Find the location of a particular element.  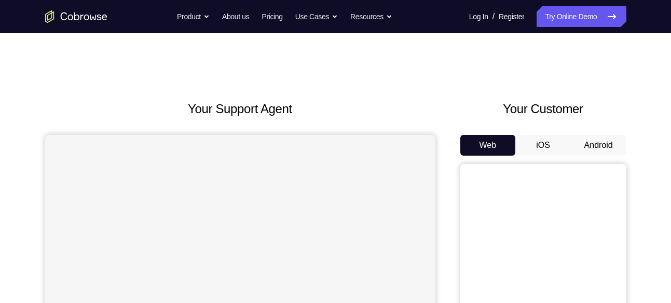

h2: Your Support Agent is located at coordinates (240, 109).